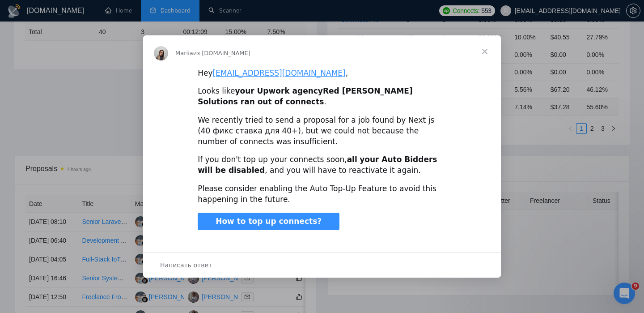 The image size is (644, 313). What do you see at coordinates (185, 53) in the screenshot?
I see `span: Mariia` at bounding box center [185, 53].